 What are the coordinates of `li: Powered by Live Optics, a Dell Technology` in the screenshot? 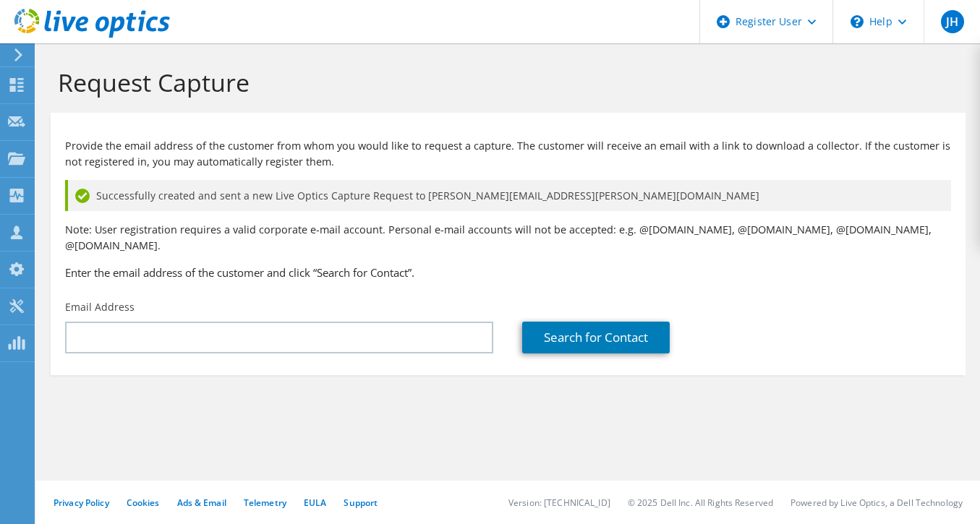 It's located at (876, 503).